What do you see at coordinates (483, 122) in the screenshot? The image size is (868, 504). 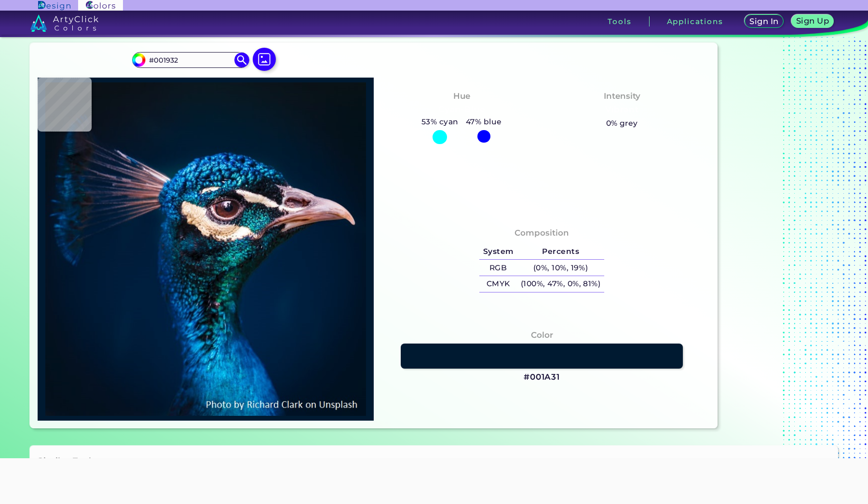 I see `h5: 47% blue` at bounding box center [483, 122].